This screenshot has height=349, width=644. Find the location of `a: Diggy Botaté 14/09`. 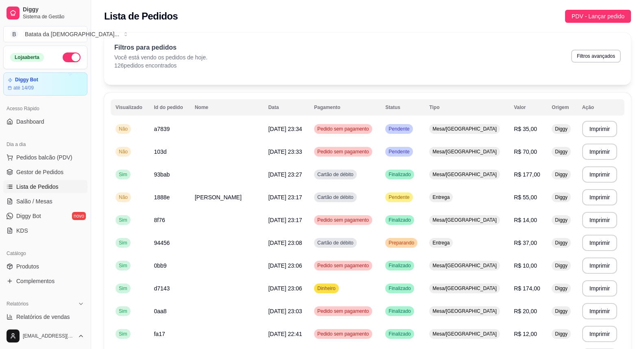

a: Diggy Botaté 14/09 is located at coordinates (45, 84).